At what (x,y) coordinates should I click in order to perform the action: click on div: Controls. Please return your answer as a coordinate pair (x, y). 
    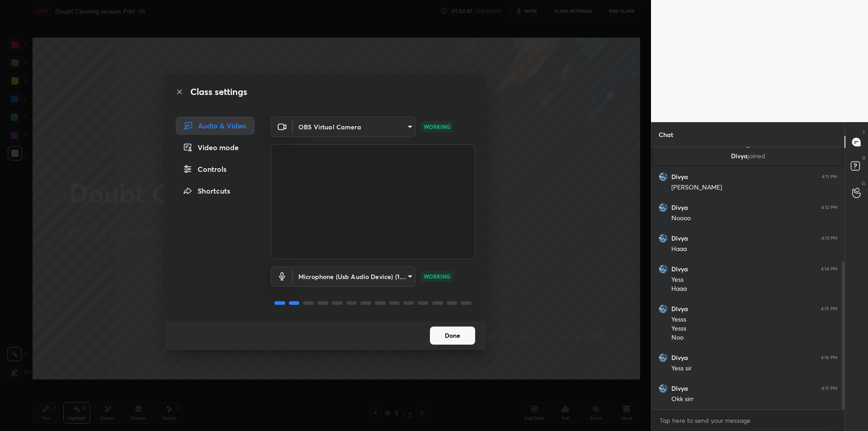
    Looking at the image, I should click on (215, 169).